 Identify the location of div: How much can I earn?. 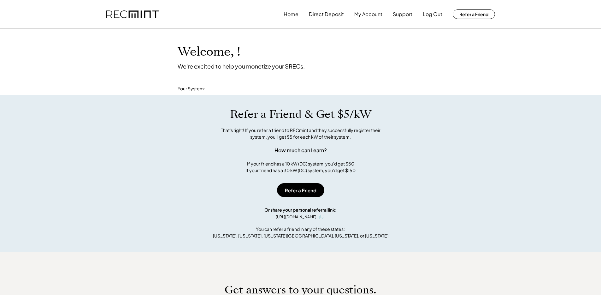
(301, 150).